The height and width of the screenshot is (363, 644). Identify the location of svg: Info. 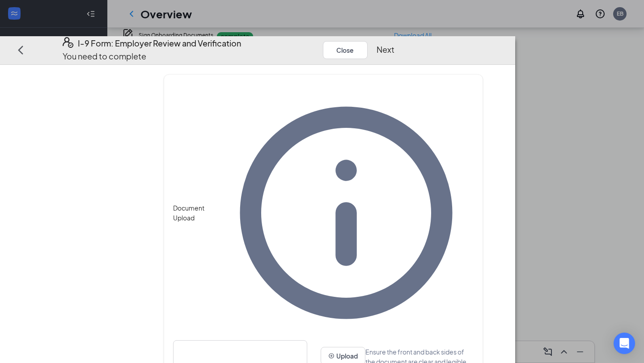
(346, 213).